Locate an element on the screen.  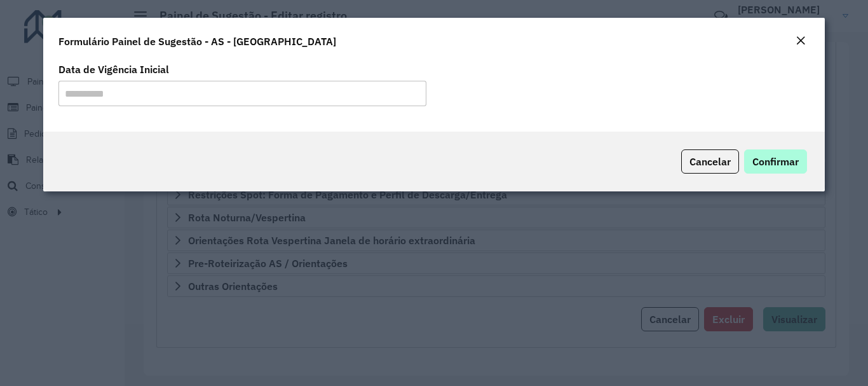
label: Data de Vigência Inicial is located at coordinates (114, 69).